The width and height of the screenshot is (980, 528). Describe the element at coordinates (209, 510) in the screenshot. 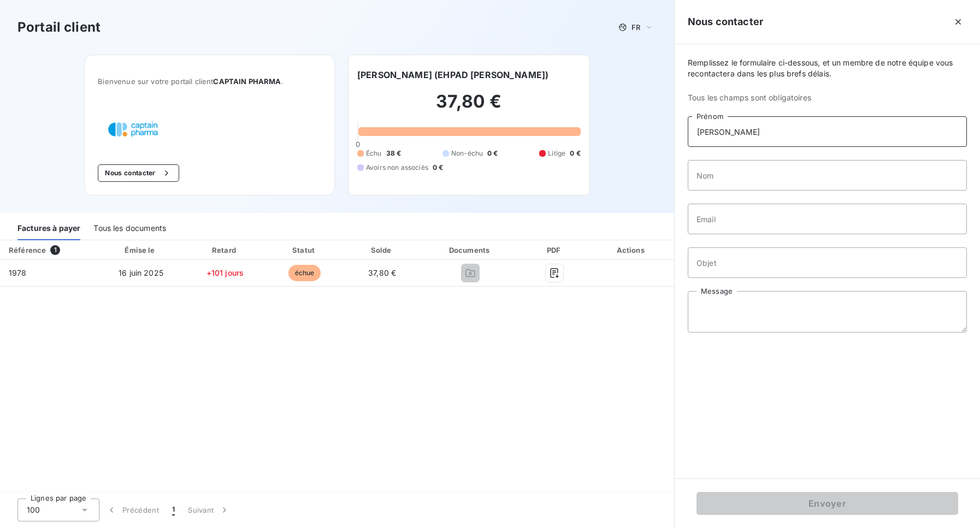

I see `button: Suivant` at that location.